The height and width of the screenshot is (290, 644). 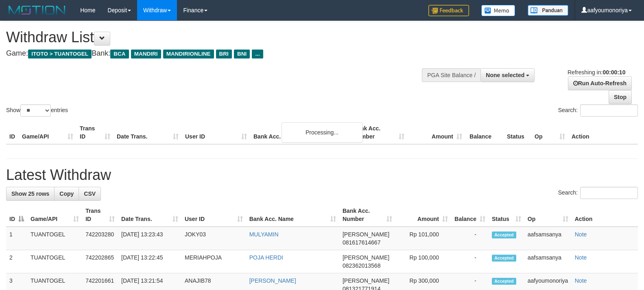 I want to click on th: Op, so click(x=550, y=132).